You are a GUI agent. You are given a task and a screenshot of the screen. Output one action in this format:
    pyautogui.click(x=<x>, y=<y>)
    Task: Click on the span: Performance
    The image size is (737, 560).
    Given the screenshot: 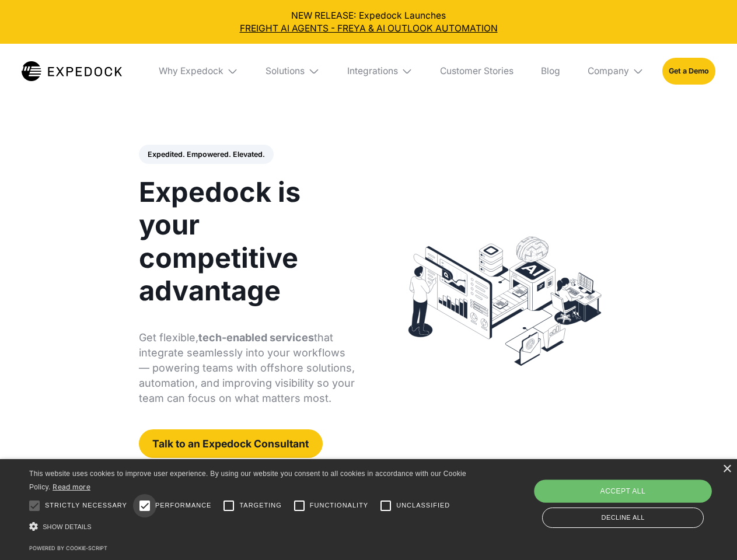 What is the action you would take?
    pyautogui.click(x=183, y=505)
    